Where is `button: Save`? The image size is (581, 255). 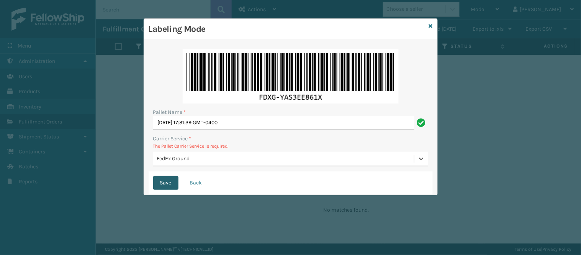 button: Save is located at coordinates (166, 183).